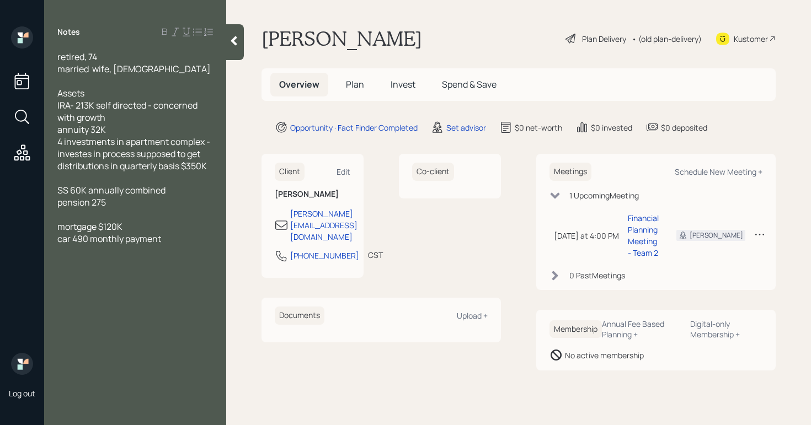 This screenshot has height=425, width=811. I want to click on label: Notes, so click(68, 32).